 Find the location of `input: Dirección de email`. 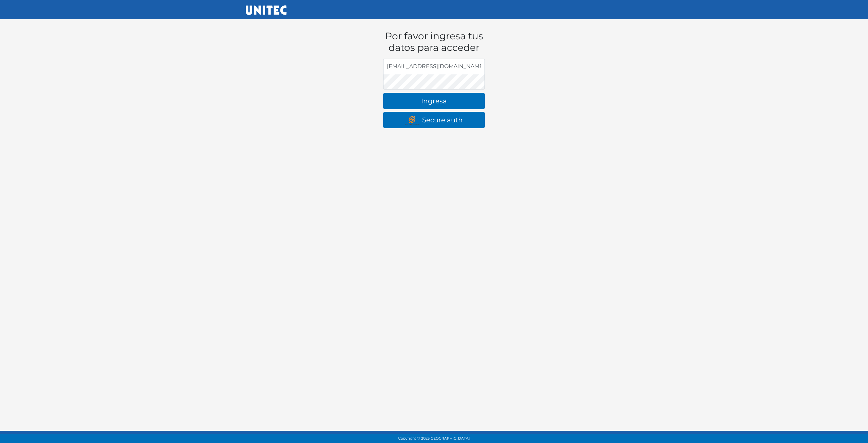

input: Dirección de email is located at coordinates (434, 66).